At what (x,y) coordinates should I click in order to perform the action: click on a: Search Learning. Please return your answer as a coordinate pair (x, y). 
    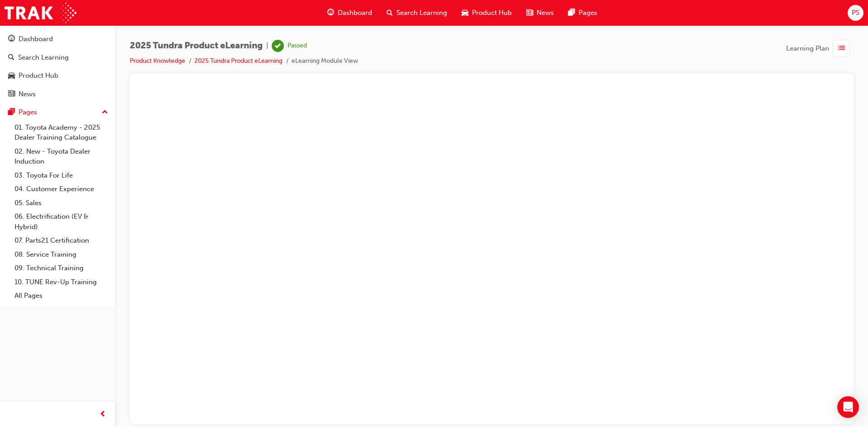
    Looking at the image, I should click on (57, 57).